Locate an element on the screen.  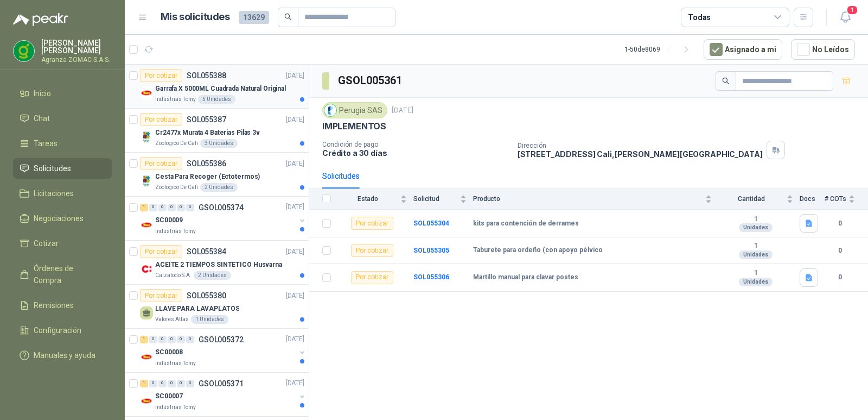
span: Remisiones is located at coordinates (54, 305).